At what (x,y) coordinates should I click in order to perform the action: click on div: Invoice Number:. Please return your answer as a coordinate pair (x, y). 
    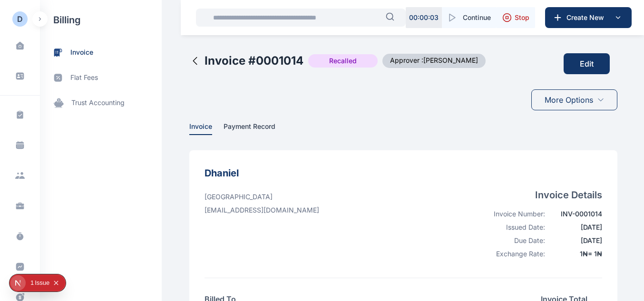
    Looking at the image, I should click on (514, 214).